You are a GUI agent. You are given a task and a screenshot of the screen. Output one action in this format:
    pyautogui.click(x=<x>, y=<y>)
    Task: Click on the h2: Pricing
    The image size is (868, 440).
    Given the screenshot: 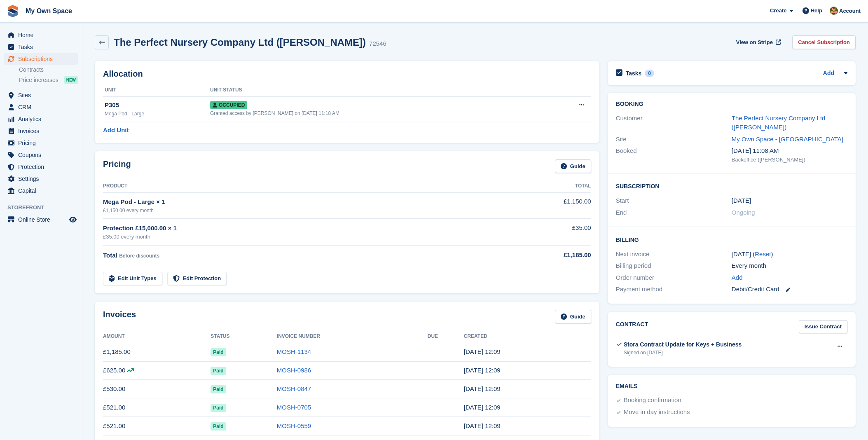 What is the action you would take?
    pyautogui.click(x=117, y=166)
    